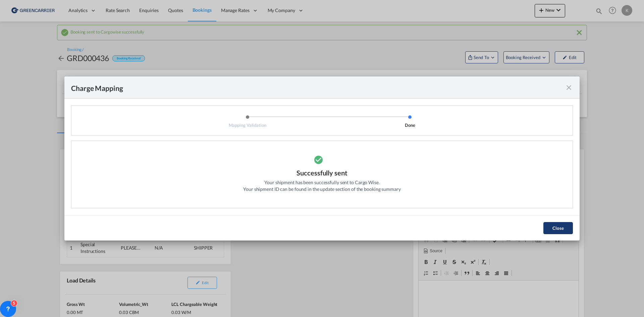 The image size is (644, 317). Describe the element at coordinates (321, 174) in the screenshot. I see `div: Successfully sent` at that location.